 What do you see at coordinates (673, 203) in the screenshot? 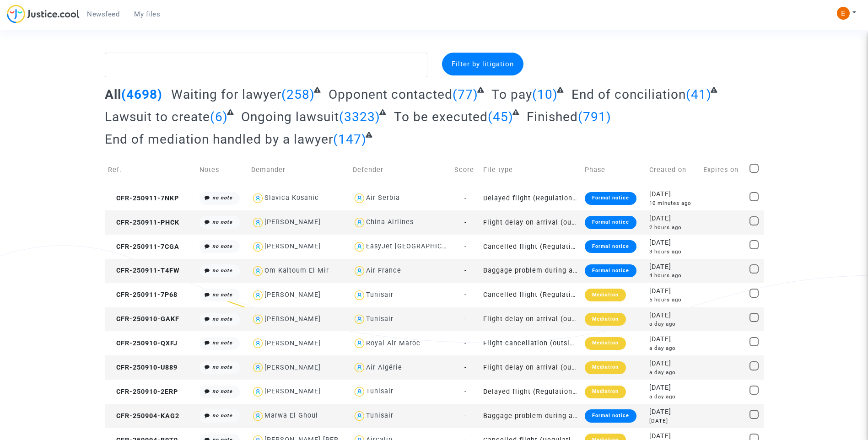
I see `div: 10 minutes ago` at bounding box center [673, 203].